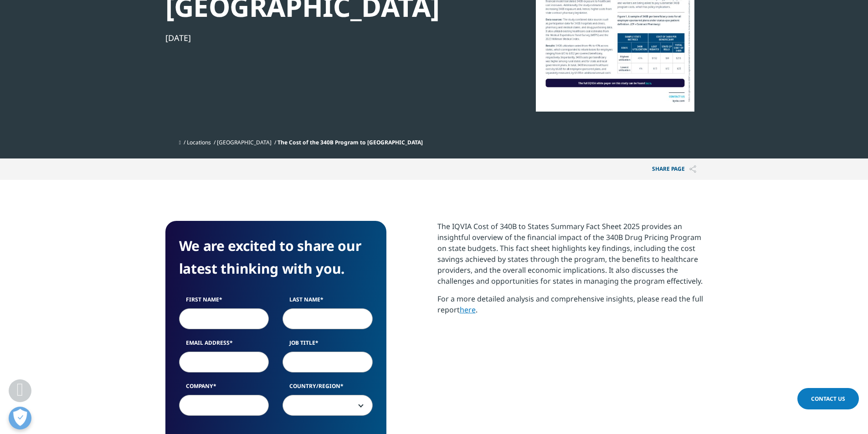 The image size is (868, 434). What do you see at coordinates (468, 310) in the screenshot?
I see `a: here` at bounding box center [468, 310].